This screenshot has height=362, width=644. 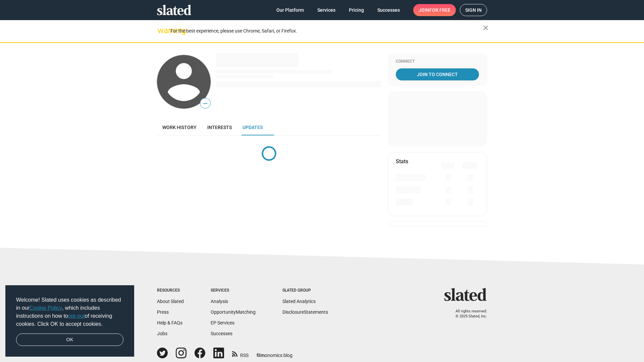 What do you see at coordinates (305, 290) in the screenshot?
I see `div: Slated Group` at bounding box center [305, 290].